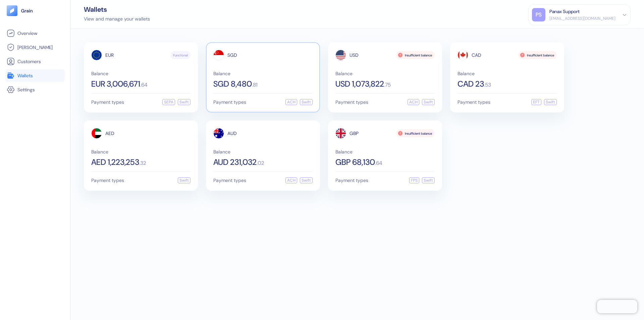 Image resolution: width=644 pixels, height=320 pixels. I want to click on div: EFT, so click(536, 102).